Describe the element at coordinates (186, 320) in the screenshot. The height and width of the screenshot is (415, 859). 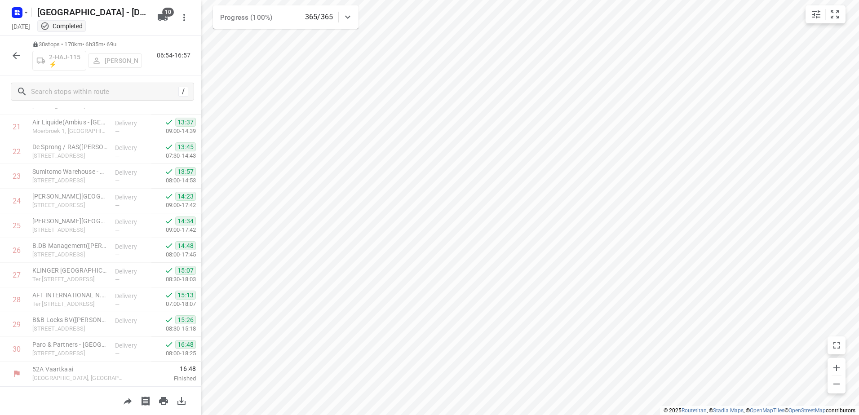
I see `span: 15:26` at that location.